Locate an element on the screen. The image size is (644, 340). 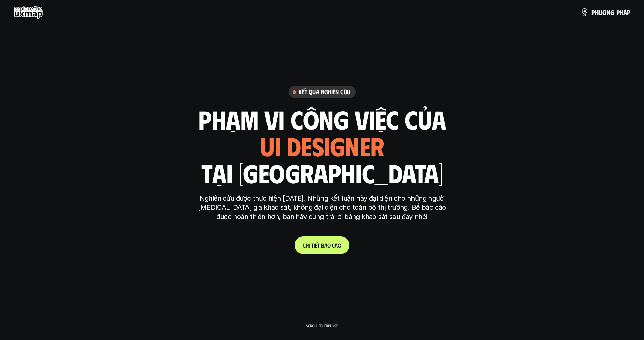
a: Chitiếtbáocáo is located at coordinates (322, 245).